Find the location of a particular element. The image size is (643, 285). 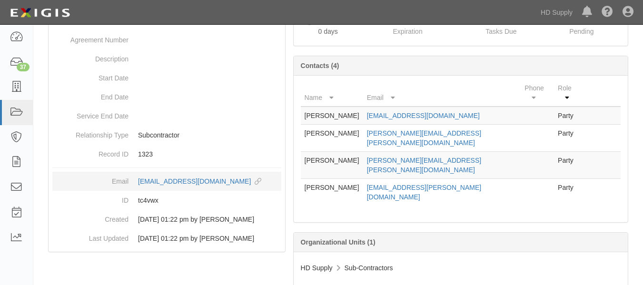

b: Contacts (4) is located at coordinates (320, 66).